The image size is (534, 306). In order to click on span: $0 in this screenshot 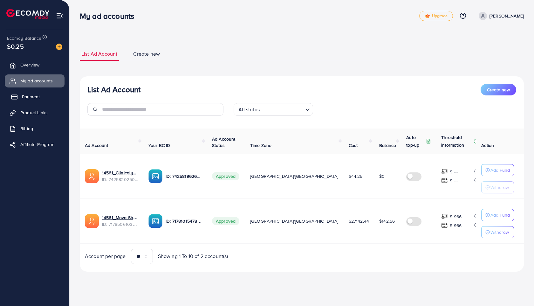, I will do `click(381, 176)`.